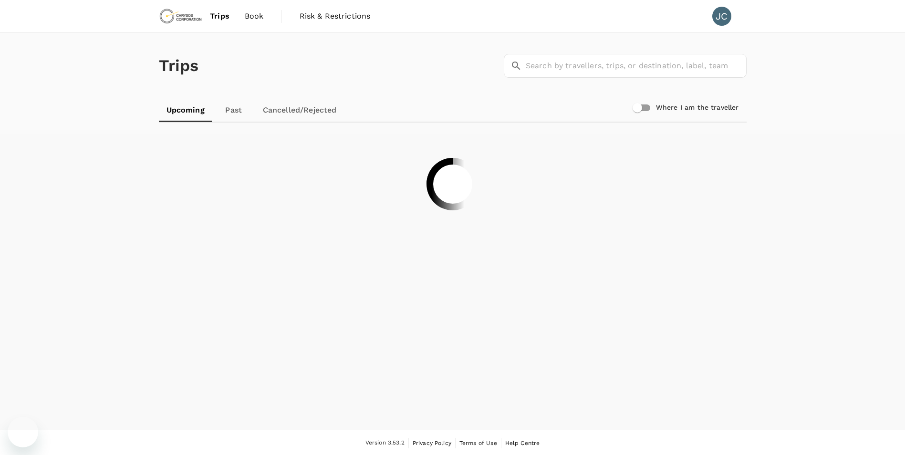 The image size is (905, 455). Describe the element at coordinates (432, 443) in the screenshot. I see `span: Privacy Policy` at that location.